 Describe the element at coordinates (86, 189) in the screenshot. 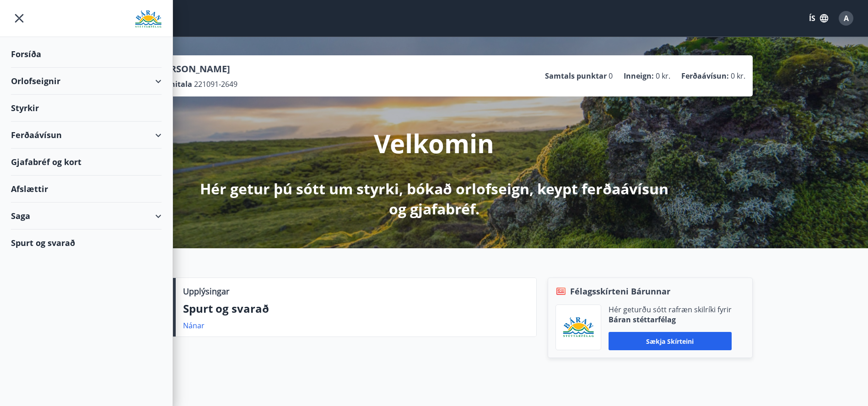

I see `div: Afslættir` at that location.